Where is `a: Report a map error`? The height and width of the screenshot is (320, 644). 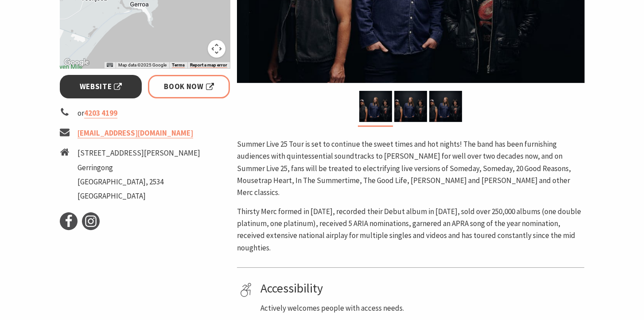
a: Report a map error is located at coordinates (208, 65).